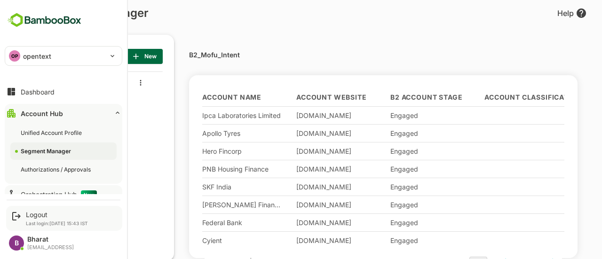  What do you see at coordinates (54, 83) in the screenshot?
I see `span: B2_Mofu_Intent` at bounding box center [54, 83].